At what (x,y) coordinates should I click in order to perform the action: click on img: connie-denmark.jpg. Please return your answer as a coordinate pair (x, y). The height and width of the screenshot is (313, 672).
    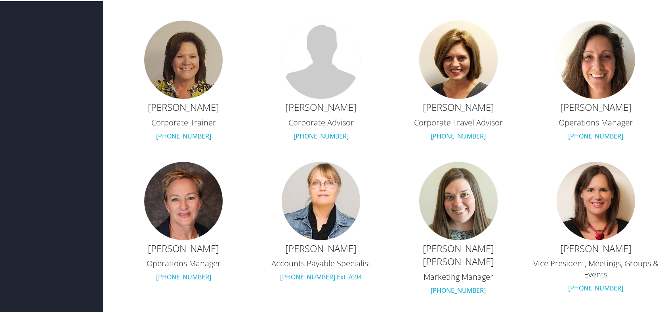
    Looking at the image, I should click on (183, 59).